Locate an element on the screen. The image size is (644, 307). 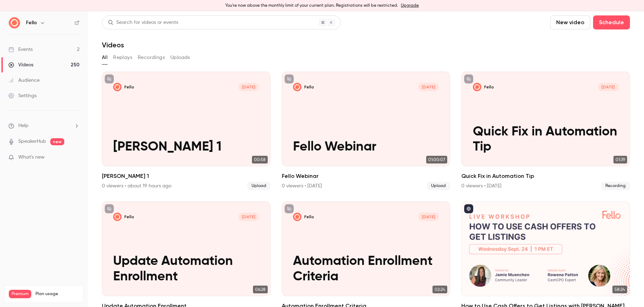
p: Fello Webinar is located at coordinates (366, 147).